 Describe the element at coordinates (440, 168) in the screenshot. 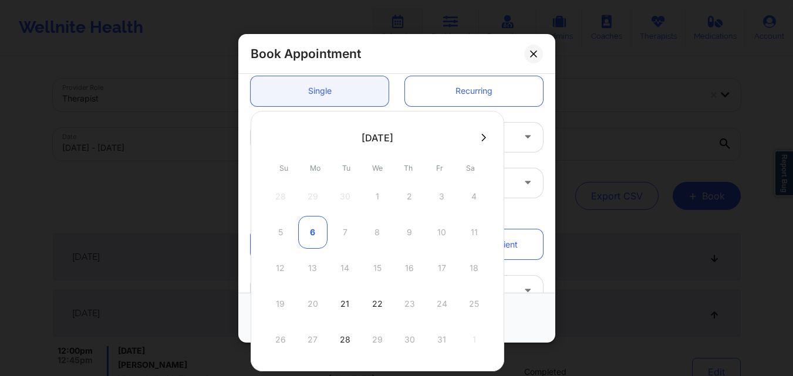

I see `abbr: Friday` at that location.